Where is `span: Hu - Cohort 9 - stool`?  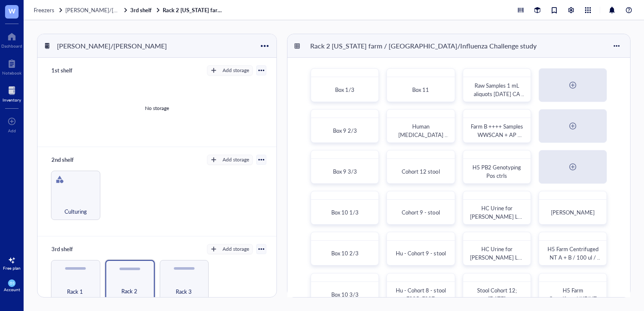
span: Hu - Cohort 9 - stool is located at coordinates (421, 253).